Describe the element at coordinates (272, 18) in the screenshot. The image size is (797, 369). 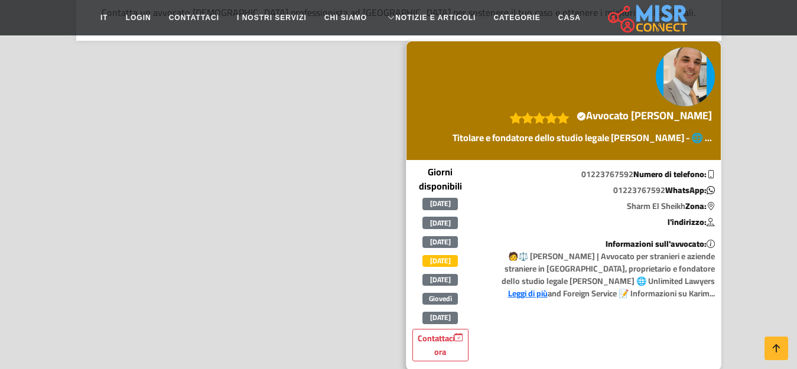
I see `font: I nostri servizi` at that location.